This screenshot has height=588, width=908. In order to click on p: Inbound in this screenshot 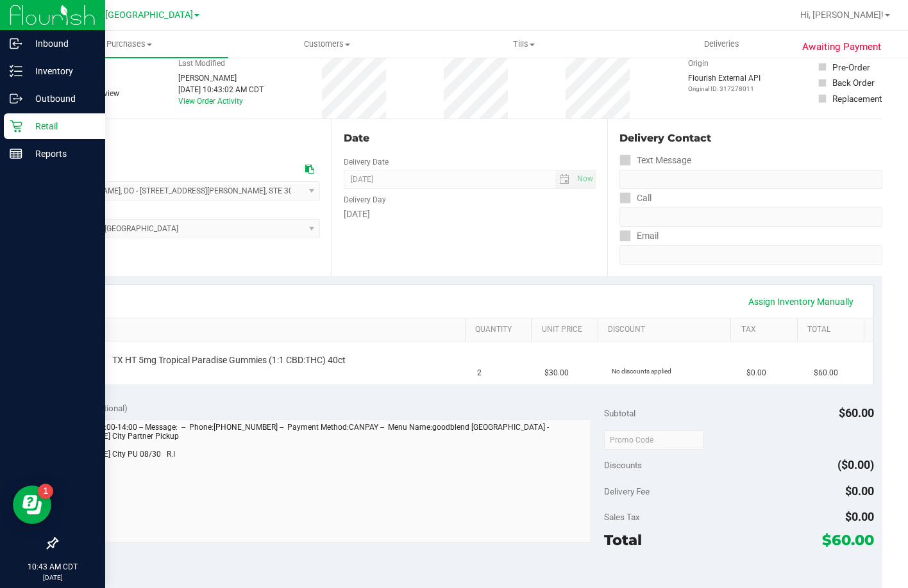, I will do `click(61, 44)`.